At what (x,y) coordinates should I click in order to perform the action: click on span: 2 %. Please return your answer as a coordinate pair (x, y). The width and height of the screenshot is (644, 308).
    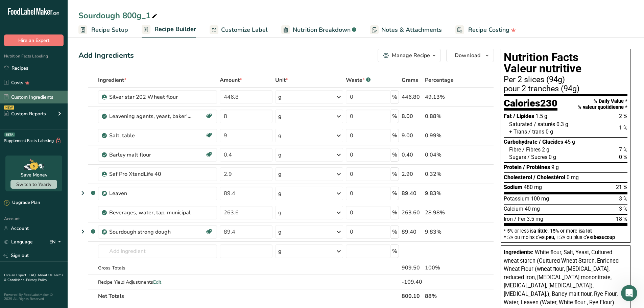
    Looking at the image, I should click on (623, 116).